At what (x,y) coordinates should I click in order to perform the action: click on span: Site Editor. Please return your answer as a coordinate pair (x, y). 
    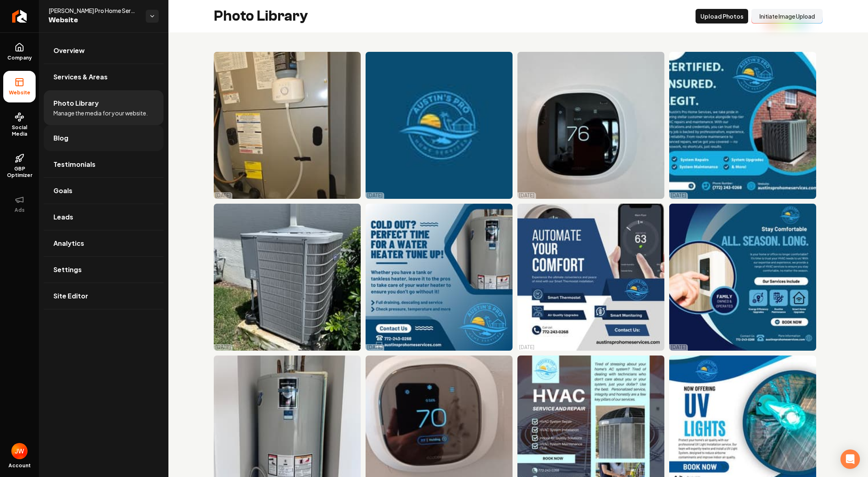
    Looking at the image, I should click on (71, 296).